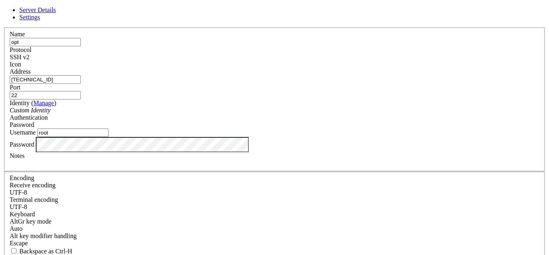  I want to click on div: Auto, so click(275, 228).